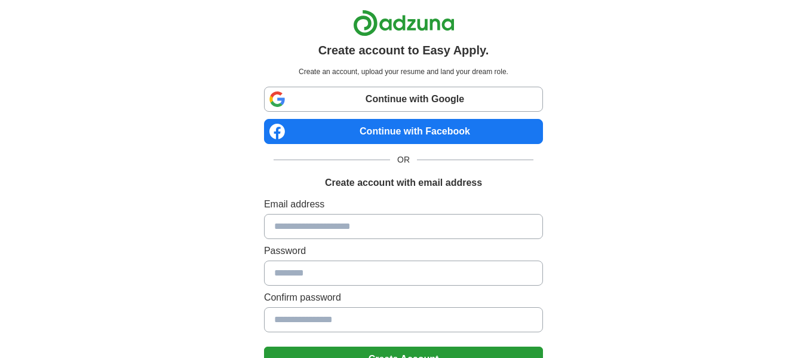  Describe the element at coordinates (403, 159) in the screenshot. I see `span: OR` at that location.